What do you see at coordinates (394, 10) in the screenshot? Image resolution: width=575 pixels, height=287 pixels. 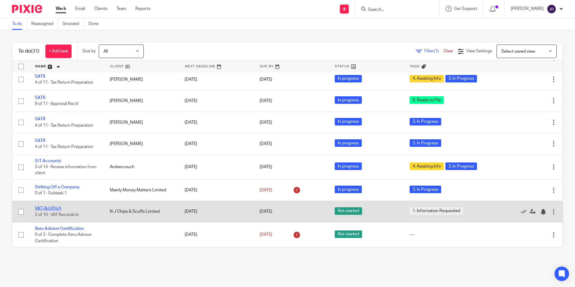 I see `input: Search` at bounding box center [394, 10].